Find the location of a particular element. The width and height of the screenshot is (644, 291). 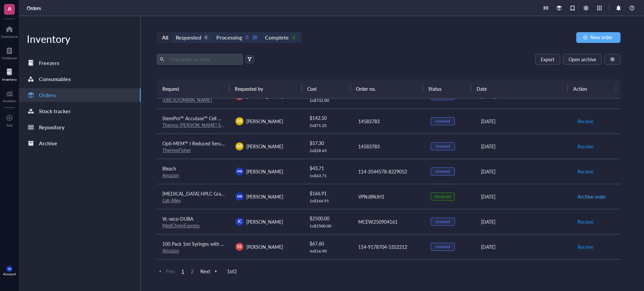

div: Complete is located at coordinates (277, 38).